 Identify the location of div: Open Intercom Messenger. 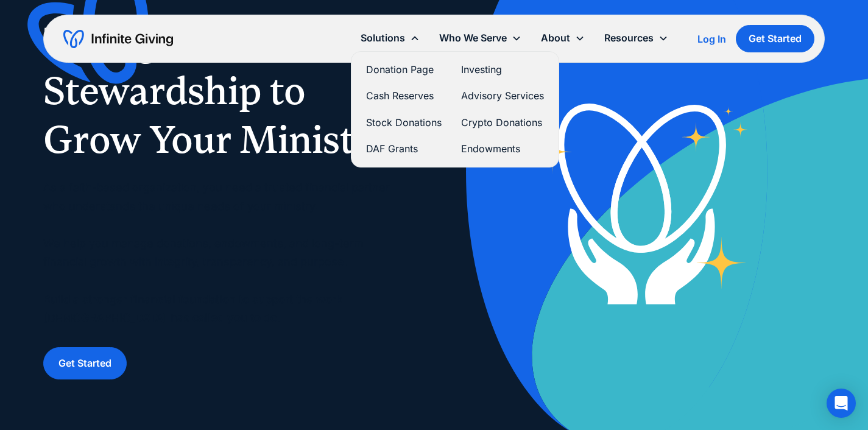
(841, 403).